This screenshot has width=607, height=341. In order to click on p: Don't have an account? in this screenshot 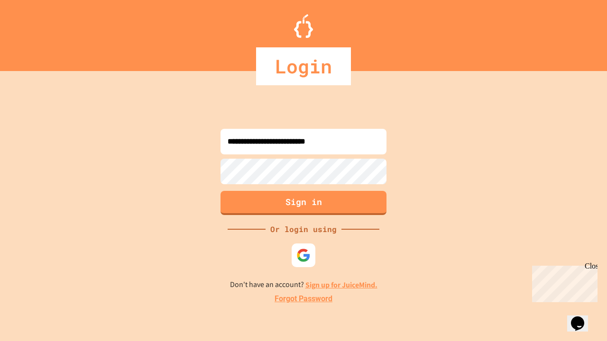, I will do `click(303, 285)`.